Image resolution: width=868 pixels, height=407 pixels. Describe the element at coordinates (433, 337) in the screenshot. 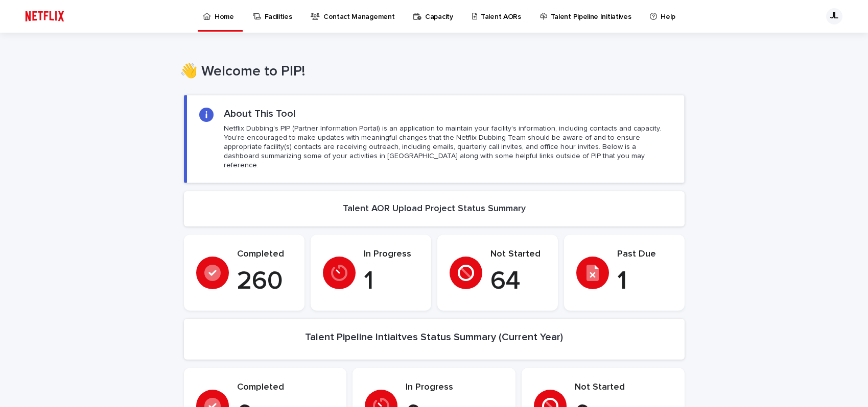

I see `h2: Talent Pipeline Intiaitves Status Summary (Current Year)` at that location.